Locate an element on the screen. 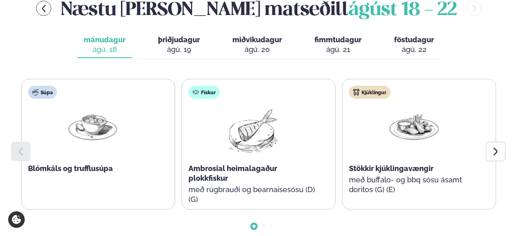  div: ágú. 19 is located at coordinates (179, 50).